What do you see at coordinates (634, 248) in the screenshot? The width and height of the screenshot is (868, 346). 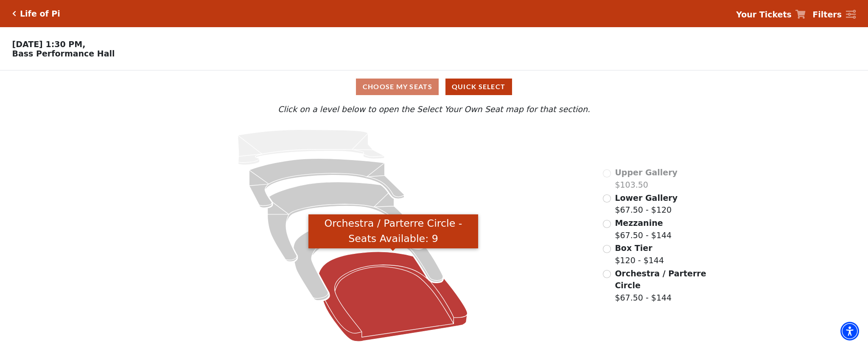 I see `span: Box Tier` at bounding box center [634, 248].